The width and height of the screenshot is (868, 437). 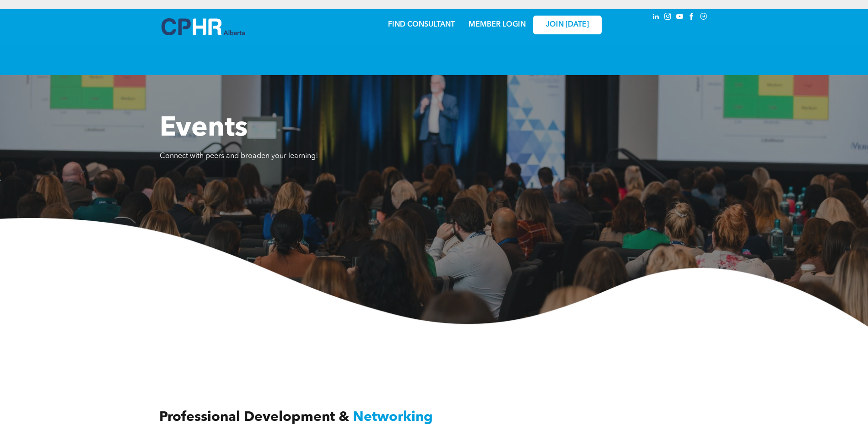 What do you see at coordinates (497, 25) in the screenshot?
I see `a: MEMBER LOGIN` at bounding box center [497, 25].